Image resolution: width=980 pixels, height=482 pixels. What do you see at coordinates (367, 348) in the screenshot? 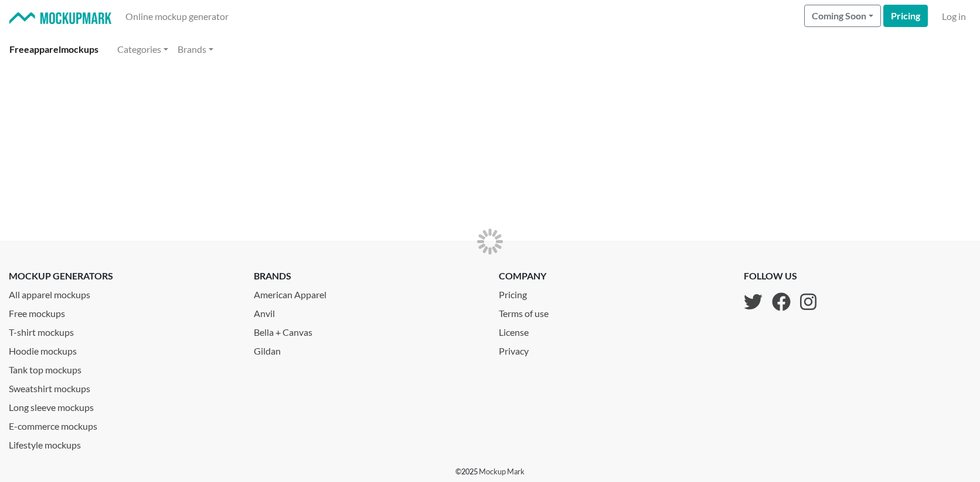
I see `a: Gildan` at bounding box center [367, 348].